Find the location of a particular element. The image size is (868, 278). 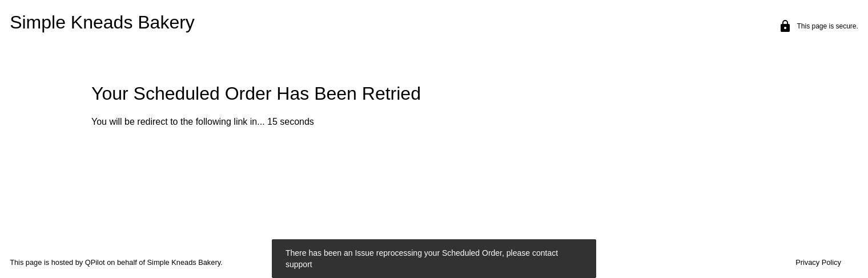

h1: Simple Kneads Bakery is located at coordinates (217, 26).